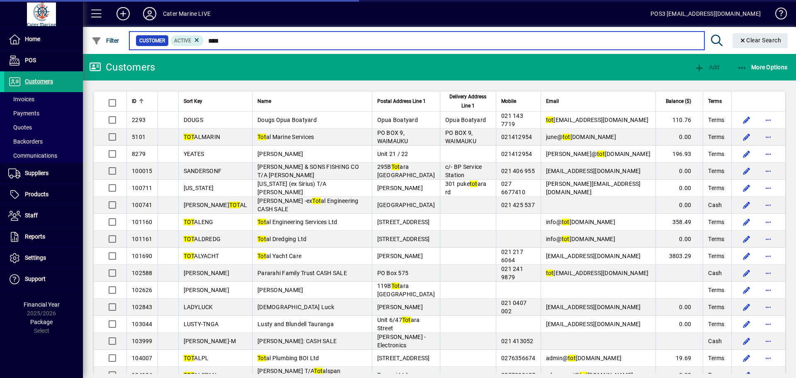  What do you see at coordinates (187, 41) in the screenshot?
I see `mat-chip: Activation Status: Active` at bounding box center [187, 41].